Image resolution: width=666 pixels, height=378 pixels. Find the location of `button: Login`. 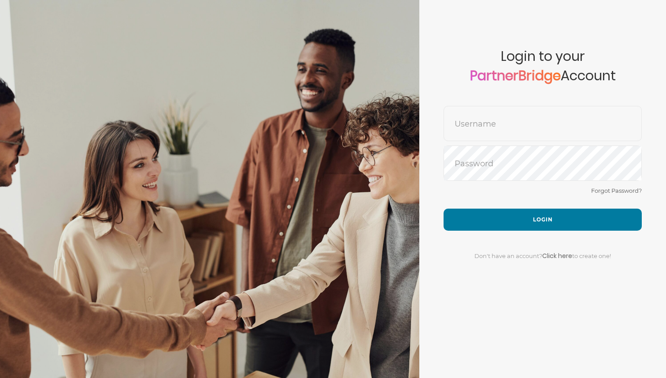

button: Login is located at coordinates (543, 219).